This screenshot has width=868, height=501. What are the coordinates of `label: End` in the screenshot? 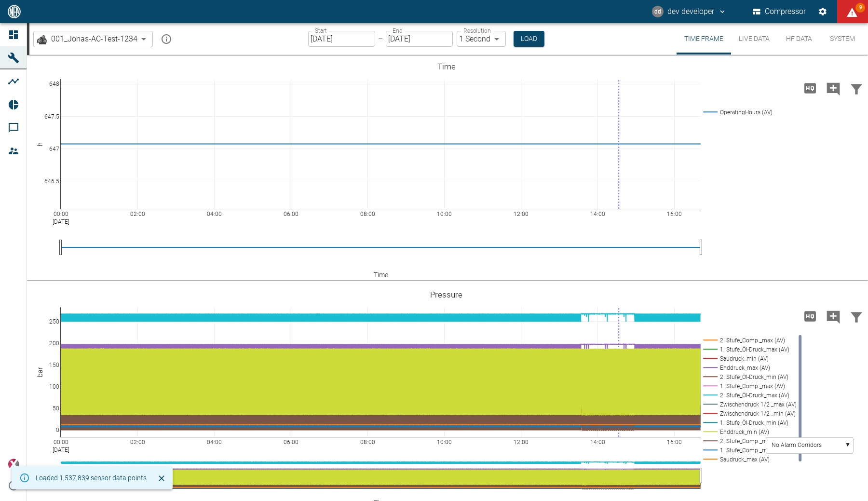 It's located at (398, 30).